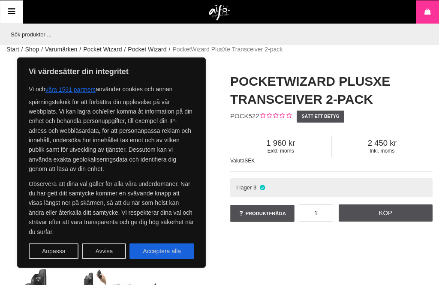 The image size is (439, 285). Describe the element at coordinates (227, 49) in the screenshot. I see `span: PocketWizard PlusXe Transceiver 2-pack` at that location.